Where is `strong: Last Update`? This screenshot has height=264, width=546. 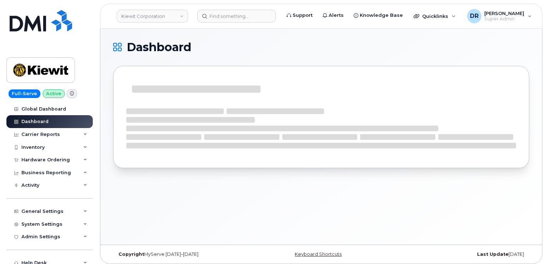
strong: Last Update is located at coordinates (493, 254).